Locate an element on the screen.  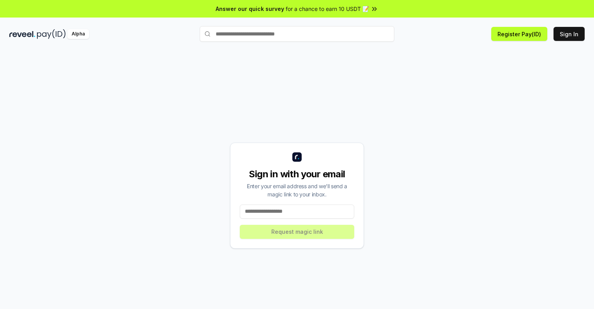
img: pay_id is located at coordinates (51, 34).